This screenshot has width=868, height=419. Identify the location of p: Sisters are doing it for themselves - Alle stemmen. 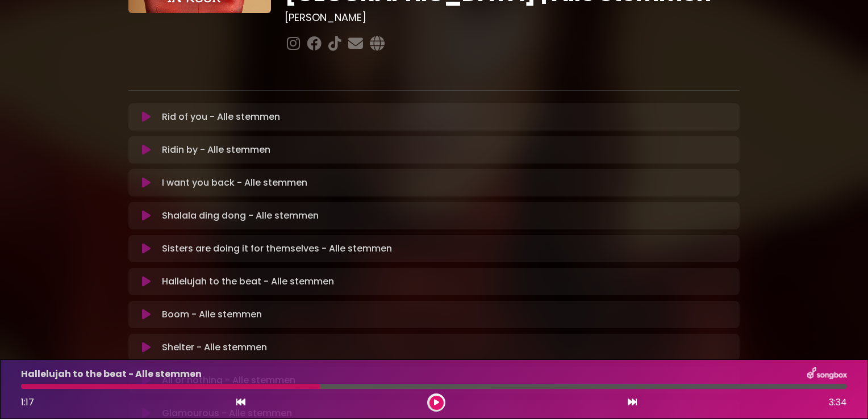
(276, 249).